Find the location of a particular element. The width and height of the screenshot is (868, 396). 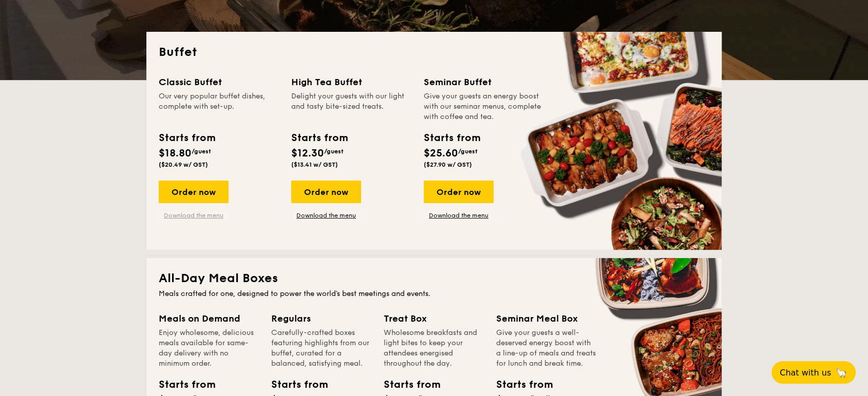

span: ($20.49 w/ GST) is located at coordinates (183, 165).